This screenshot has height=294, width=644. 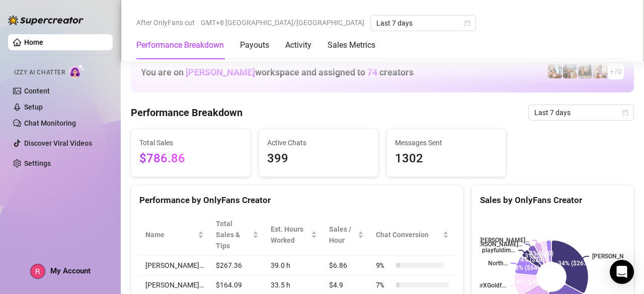 What do you see at coordinates (412, 235) in the screenshot?
I see `th: Chat Conversion` at bounding box center [412, 235].